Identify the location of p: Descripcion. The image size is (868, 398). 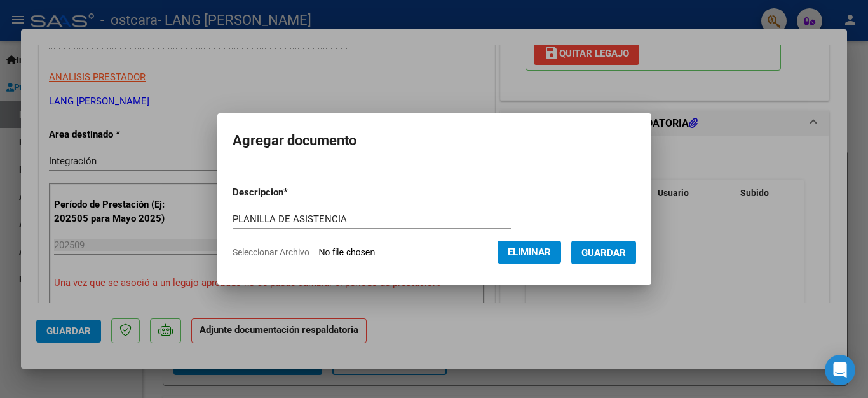
(293, 193).